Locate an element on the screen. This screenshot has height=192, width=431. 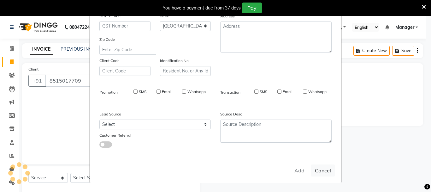
input: Enter Zip Code is located at coordinates (128, 50).